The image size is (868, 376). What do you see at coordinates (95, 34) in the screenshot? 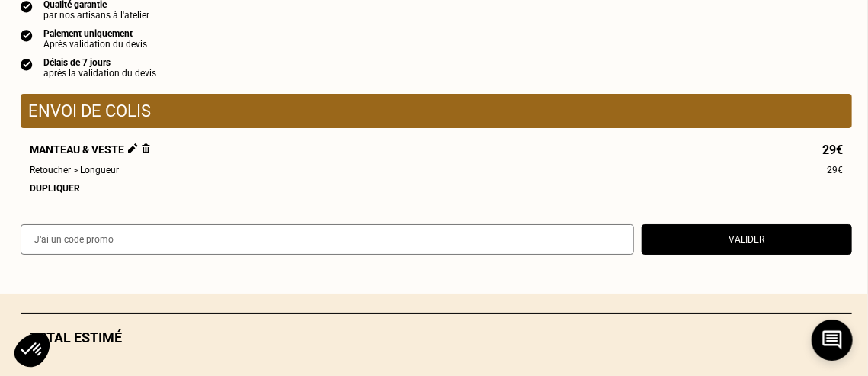
I see `div: Paiement uniquement` at bounding box center [95, 34].